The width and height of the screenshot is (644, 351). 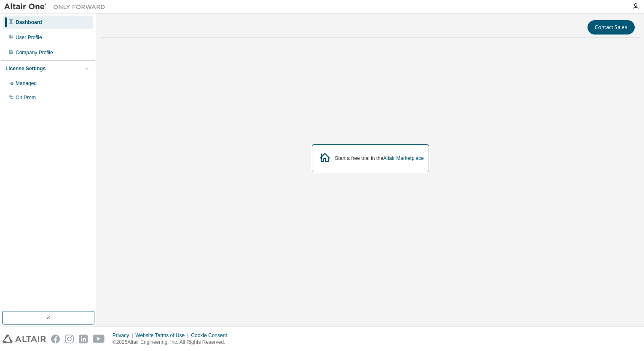 I want to click on img: youtube.svg, so click(x=99, y=339).